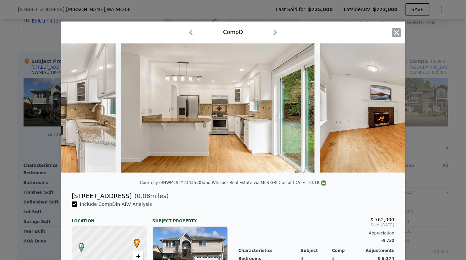  I want to click on img: NWMLS Logo, so click(324, 183).